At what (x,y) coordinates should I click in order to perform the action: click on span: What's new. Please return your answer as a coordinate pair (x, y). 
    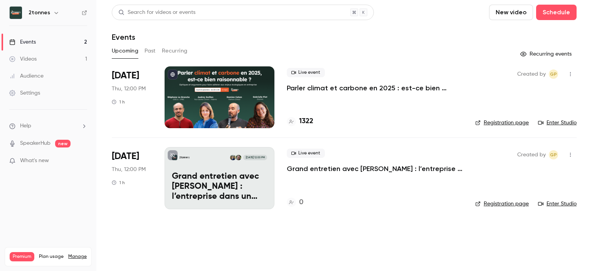
    Looking at the image, I should click on (34, 160).